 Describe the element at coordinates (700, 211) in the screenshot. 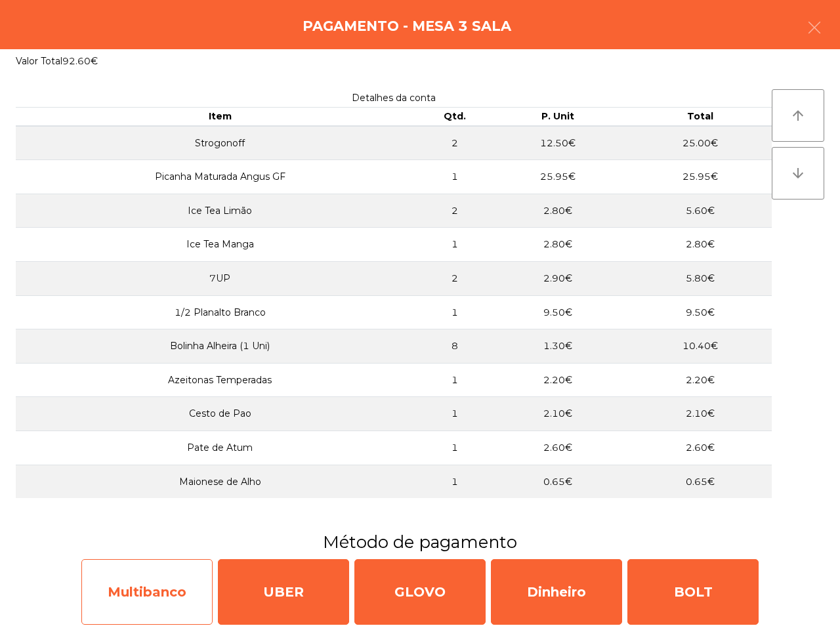

I see `td: 5.60€` at that location.